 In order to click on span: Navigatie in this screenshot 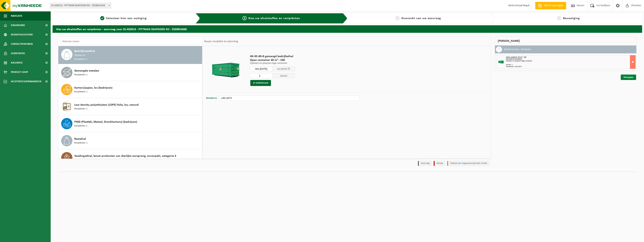, I will do `click(17, 16)`.